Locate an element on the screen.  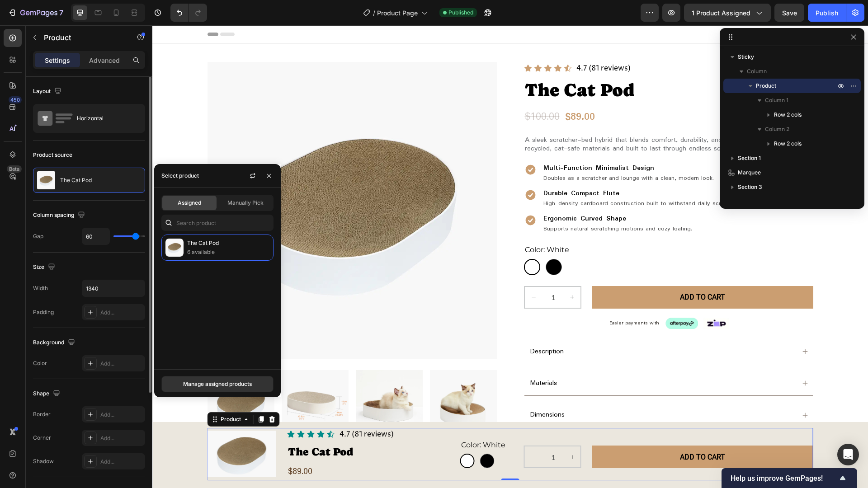
span: Published is located at coordinates (461, 13).